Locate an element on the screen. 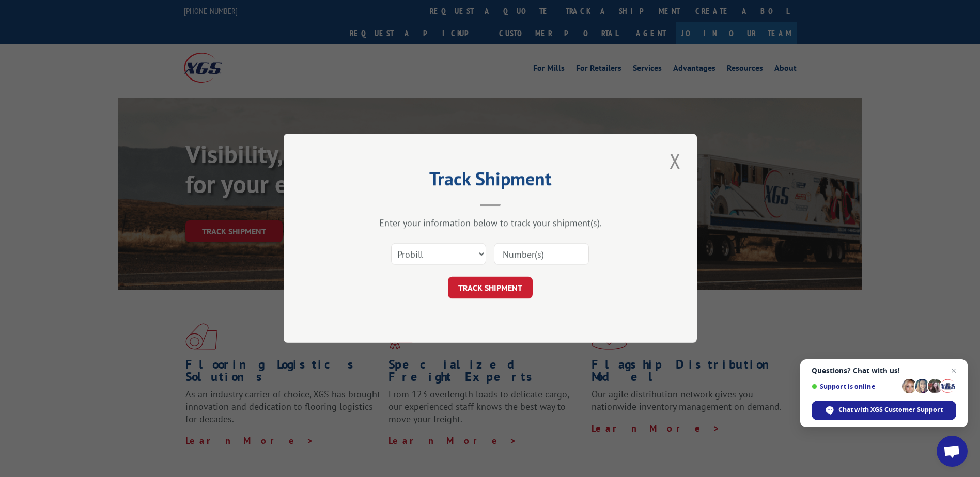 The width and height of the screenshot is (980, 477). button: Close modal is located at coordinates (675, 161).